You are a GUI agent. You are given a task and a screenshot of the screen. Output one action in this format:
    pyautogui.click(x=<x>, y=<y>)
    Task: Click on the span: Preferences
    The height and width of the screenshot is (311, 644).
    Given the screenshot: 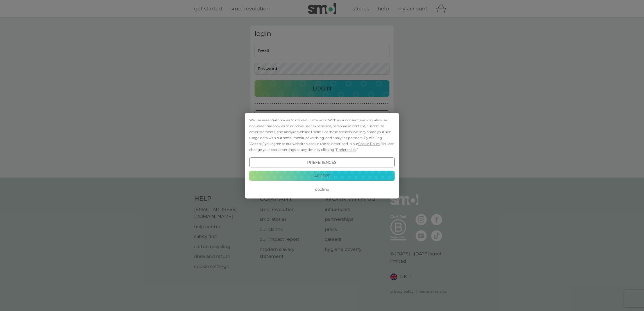 What is the action you would take?
    pyautogui.click(x=347, y=149)
    